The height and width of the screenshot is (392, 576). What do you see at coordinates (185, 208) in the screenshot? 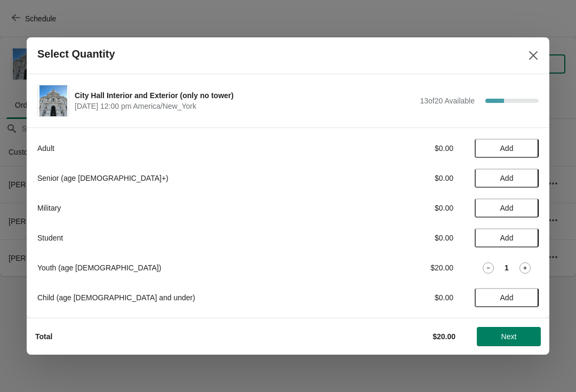
I see `div: Military` at bounding box center [185, 208].